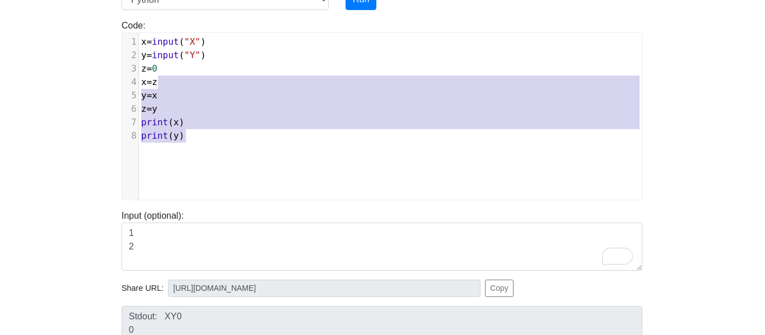 This screenshot has height=335, width=765. I want to click on span: "Y", so click(192, 55).